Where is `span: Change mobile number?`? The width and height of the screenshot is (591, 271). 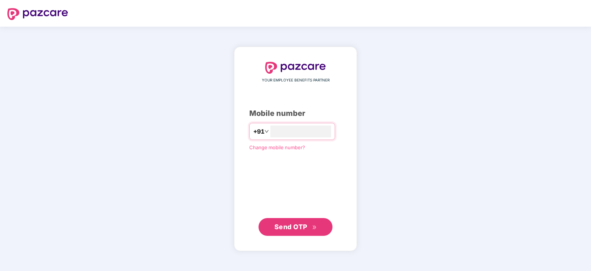 span: Change mobile number? is located at coordinates (277, 147).